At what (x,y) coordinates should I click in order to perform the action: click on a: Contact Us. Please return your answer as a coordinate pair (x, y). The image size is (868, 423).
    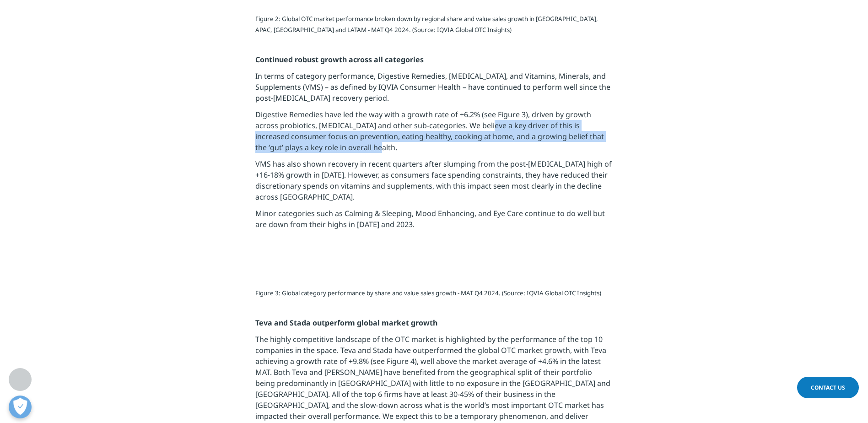
    Looking at the image, I should click on (828, 387).